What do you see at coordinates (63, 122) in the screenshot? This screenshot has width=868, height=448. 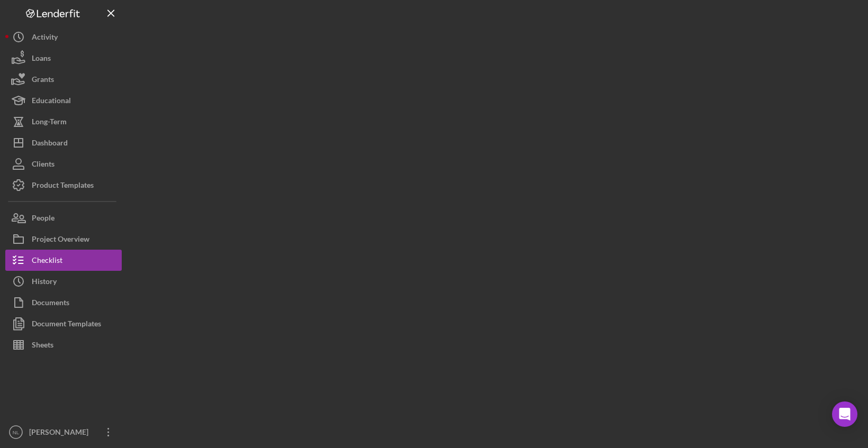 I see `a: Long-Term` at bounding box center [63, 122].